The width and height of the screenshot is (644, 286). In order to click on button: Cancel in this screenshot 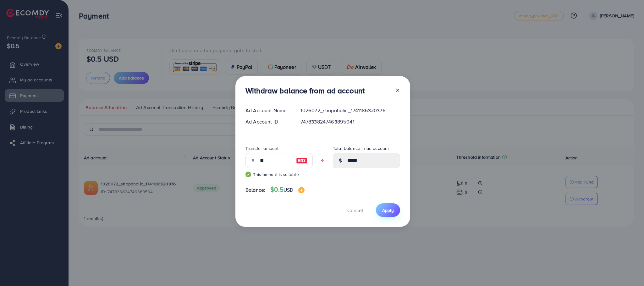, I will do `click(355, 210)`.